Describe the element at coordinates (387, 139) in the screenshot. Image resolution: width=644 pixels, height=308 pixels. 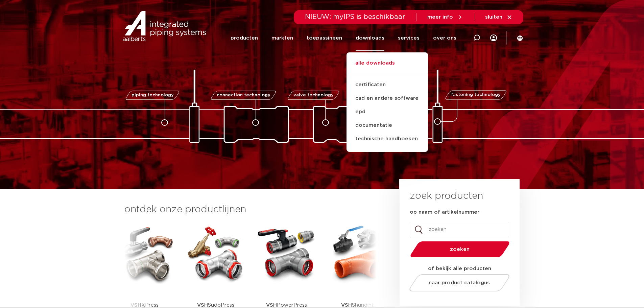
I see `a: technische handboeken` at that location.